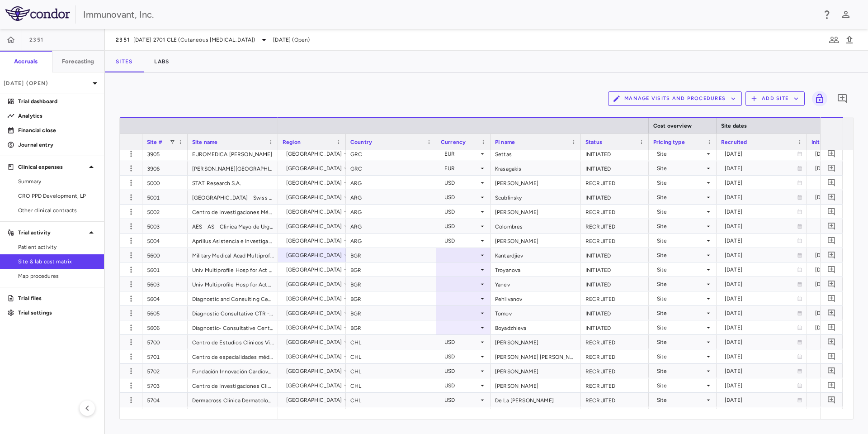 The image size is (868, 434). Describe the element at coordinates (536, 154) in the screenshot. I see `div: Settas` at that location.